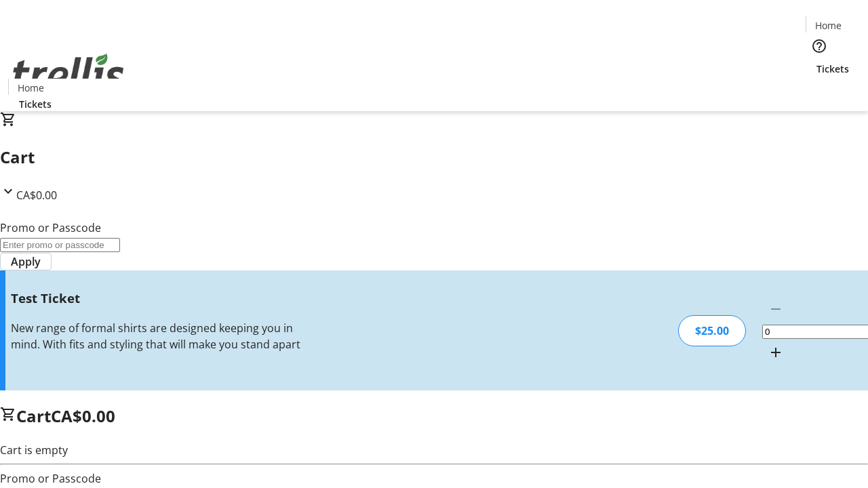 The image size is (868, 488). What do you see at coordinates (159, 298) in the screenshot?
I see `h3: Test Ticket` at bounding box center [159, 298].